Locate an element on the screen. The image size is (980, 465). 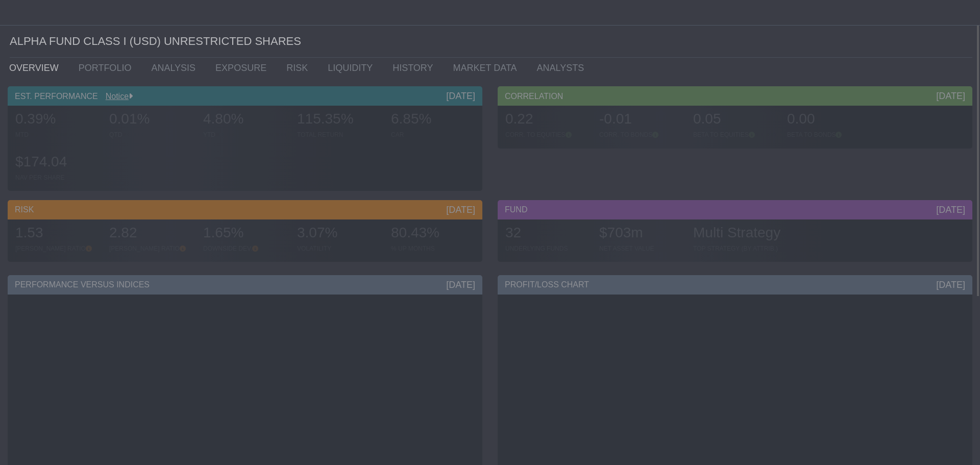
div: $174.04 is located at coordinates (57, 163).